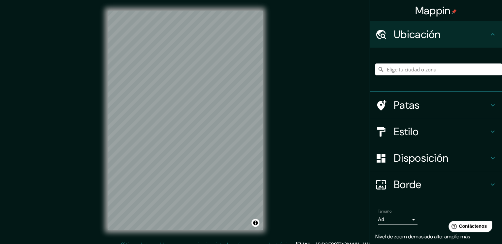  Describe the element at coordinates (406, 131) in the screenshot. I see `font: Estilo` at that location.